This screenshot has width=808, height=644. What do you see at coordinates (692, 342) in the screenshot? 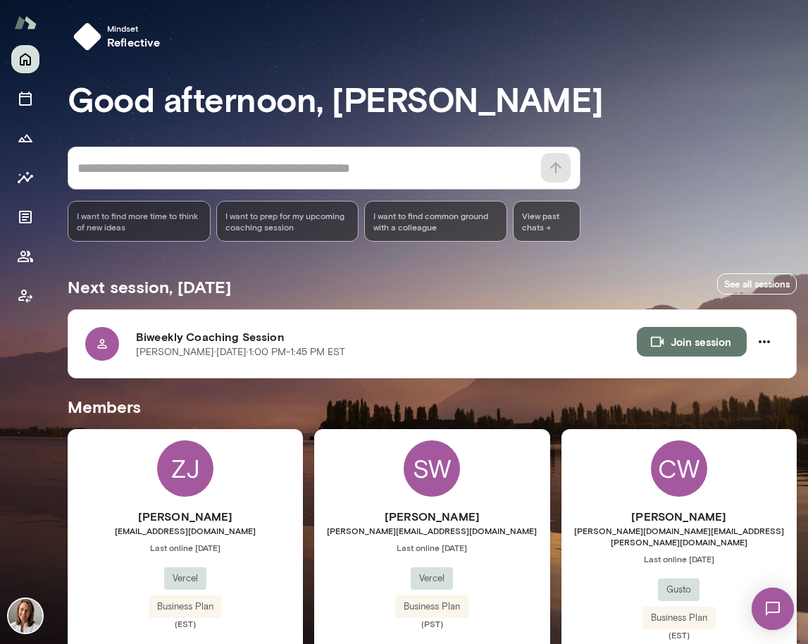
I see `button: Join session` at bounding box center [692, 342].